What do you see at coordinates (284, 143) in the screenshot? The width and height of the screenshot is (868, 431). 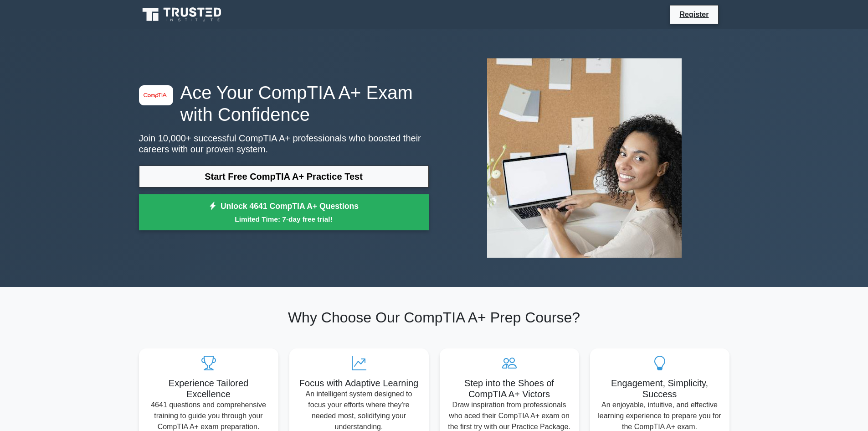 I see `p: Join 10,000+ successful CompTIA A+ professionals who boosted their careers with our proven system.` at bounding box center [284, 143].